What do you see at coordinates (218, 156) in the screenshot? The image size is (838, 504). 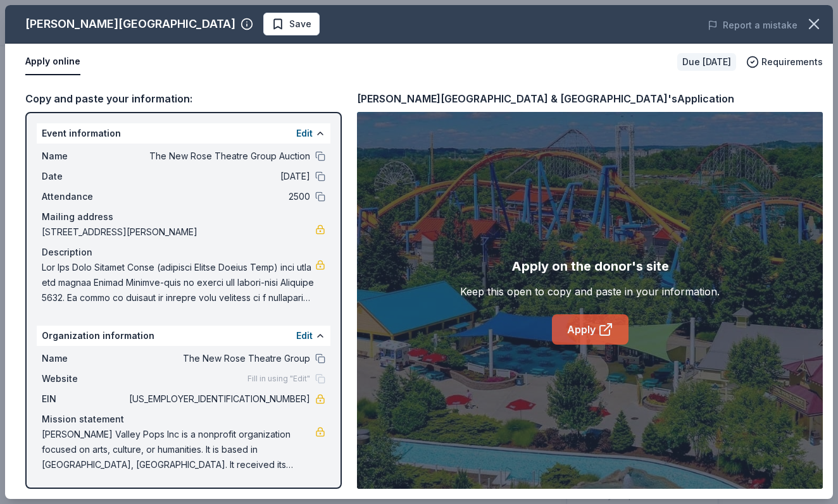 I see `span: The New Rose Theatre Group Auction` at bounding box center [218, 156].